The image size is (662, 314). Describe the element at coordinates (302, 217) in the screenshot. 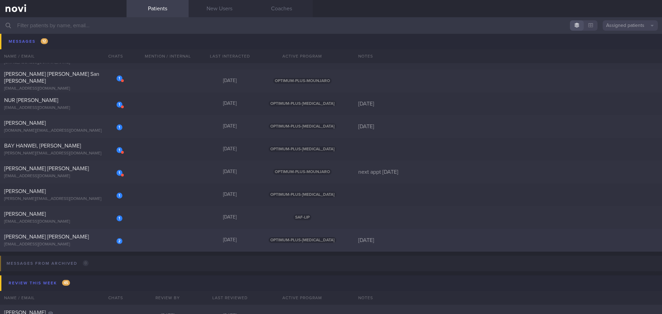

I see `span: SAF-LIP` at that location.